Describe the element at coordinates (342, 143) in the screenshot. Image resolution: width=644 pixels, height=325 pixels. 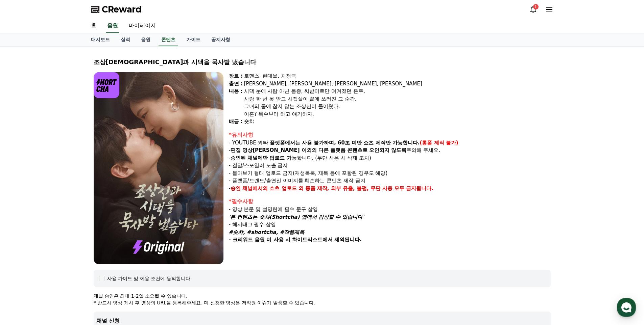
I see `strong: 타 플랫폼에서는 사용 불가하며, 60초 미만 쇼츠 제작만 가능합니다.` at that location.